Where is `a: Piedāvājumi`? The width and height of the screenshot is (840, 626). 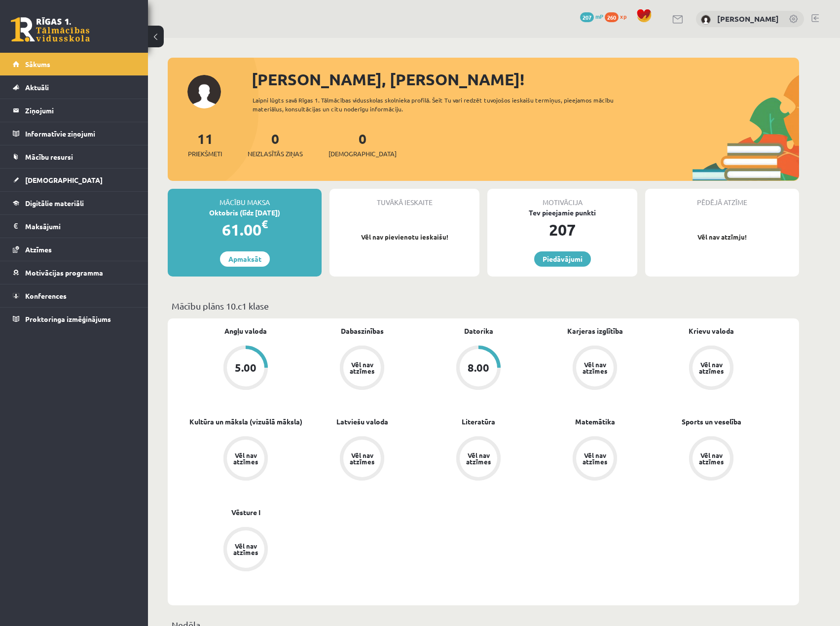 a: Piedāvājumi is located at coordinates (562, 259).